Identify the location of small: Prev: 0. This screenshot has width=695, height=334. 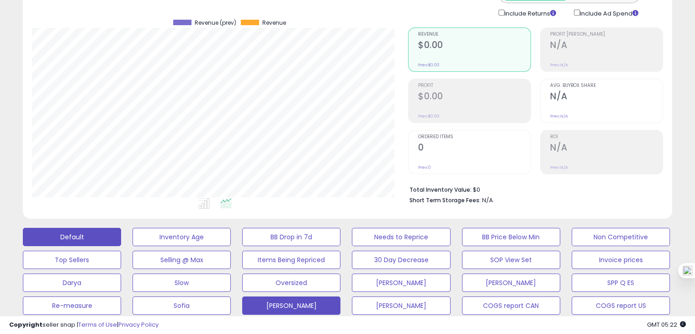
(425, 167).